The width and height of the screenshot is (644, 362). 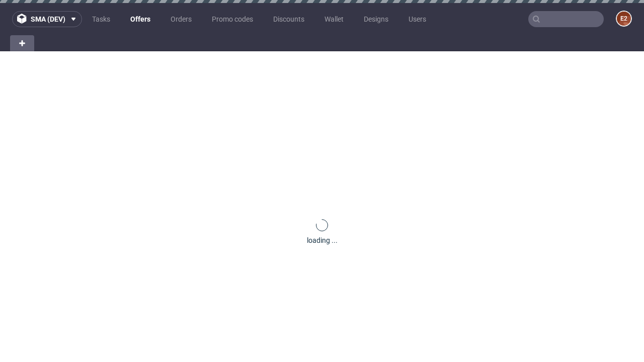 I want to click on figcaption: e2, so click(x=624, y=19).